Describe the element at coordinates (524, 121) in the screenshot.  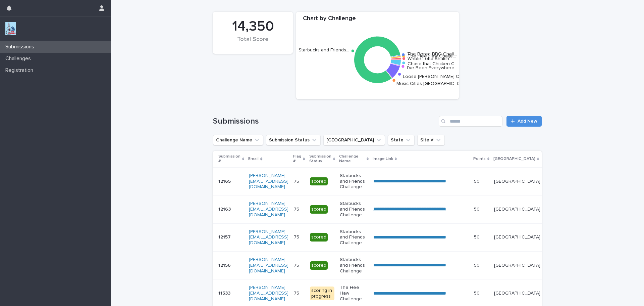
I see `a: Add New` at that location.